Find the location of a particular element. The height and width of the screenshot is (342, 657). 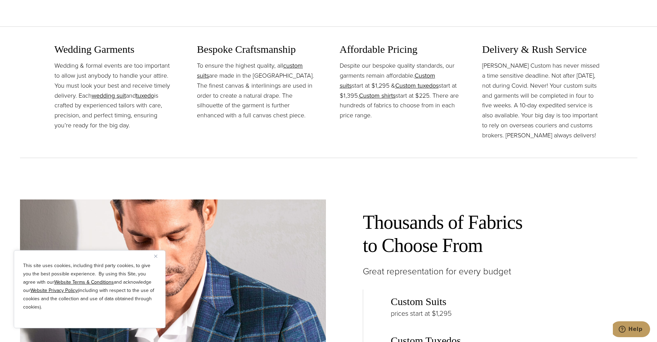

a: Website Terms & Conditions is located at coordinates (84, 282).